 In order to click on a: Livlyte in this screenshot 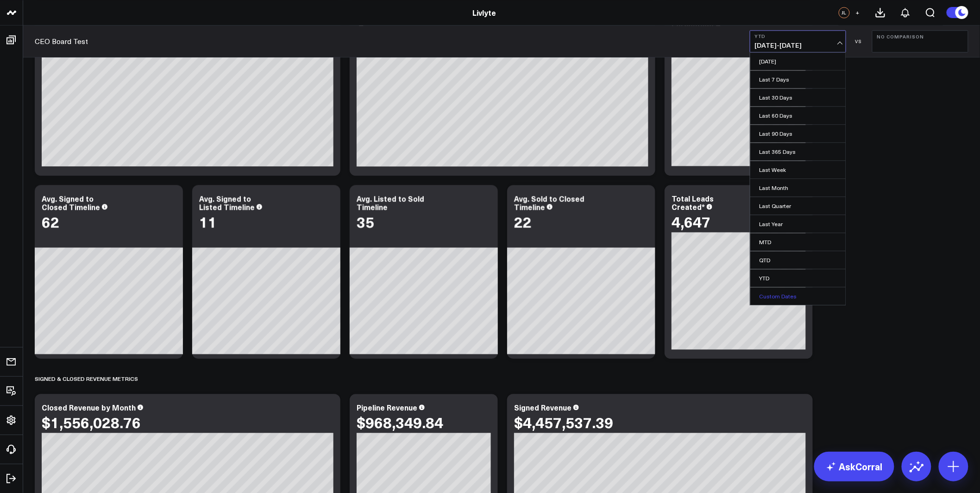, I will do `click(484, 13)`.